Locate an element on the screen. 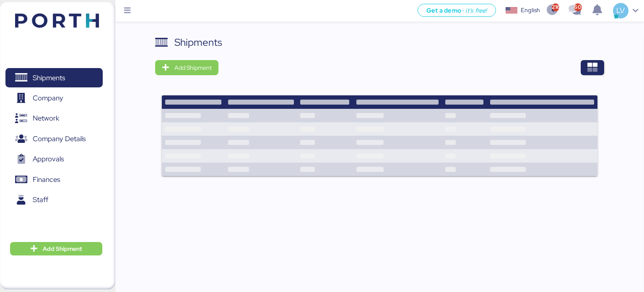 This screenshot has width=644, height=292. button: Menu is located at coordinates (127, 11).